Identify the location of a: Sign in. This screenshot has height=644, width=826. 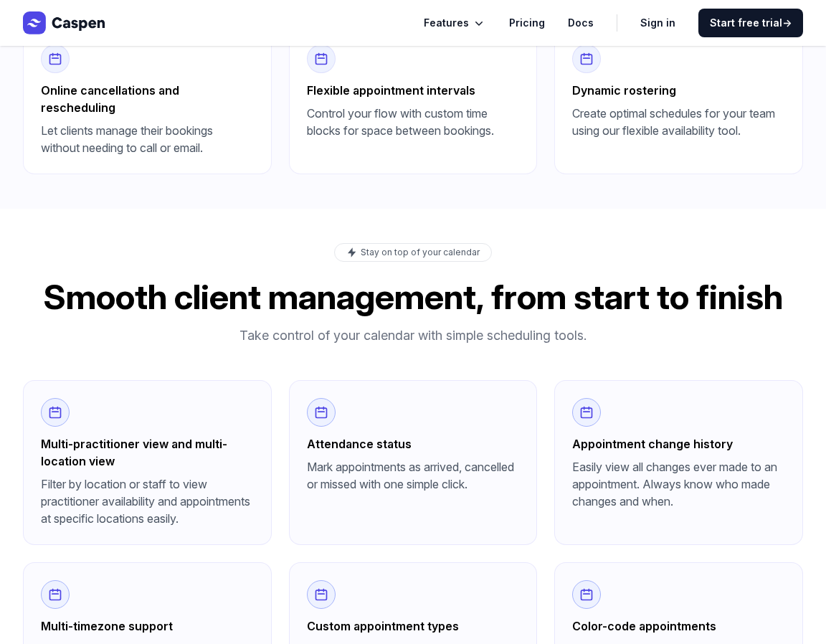
(658, 23).